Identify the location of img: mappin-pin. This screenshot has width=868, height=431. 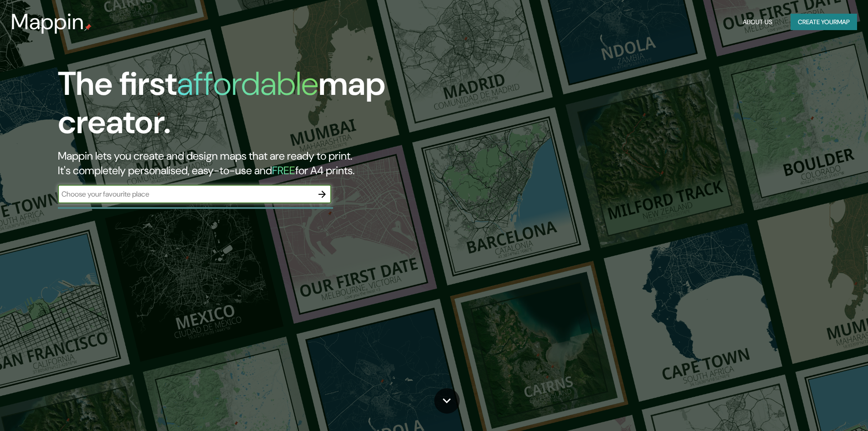
(88, 27).